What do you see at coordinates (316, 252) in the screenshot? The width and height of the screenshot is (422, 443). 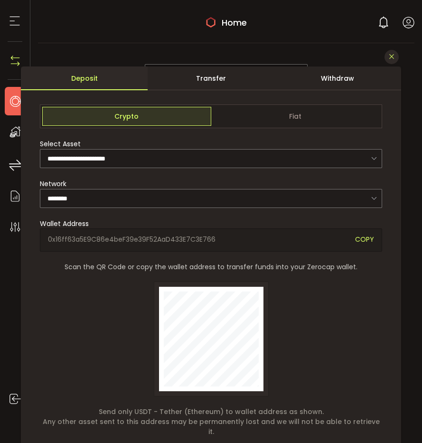 I see `div: Chat Widget` at bounding box center [316, 252].